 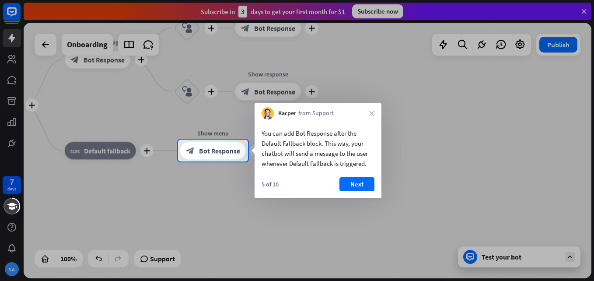 I want to click on span: Bot Response, so click(x=219, y=150).